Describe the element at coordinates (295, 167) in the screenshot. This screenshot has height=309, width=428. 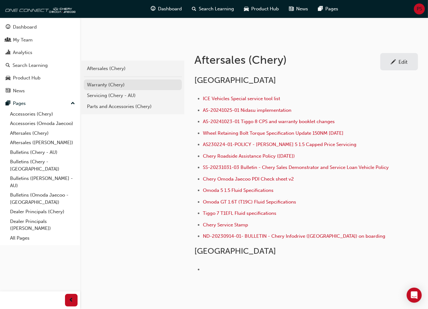
I see `a: SS-20231031-03 Bulletin - Chery Sales Demonstrator and Service Loan Vehicle Policy` at that location.